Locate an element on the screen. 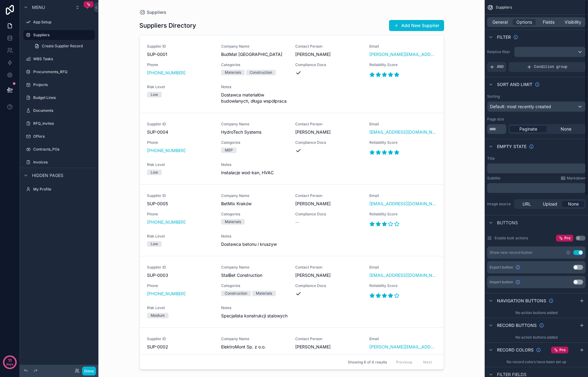  span: Upload is located at coordinates (549, 204).